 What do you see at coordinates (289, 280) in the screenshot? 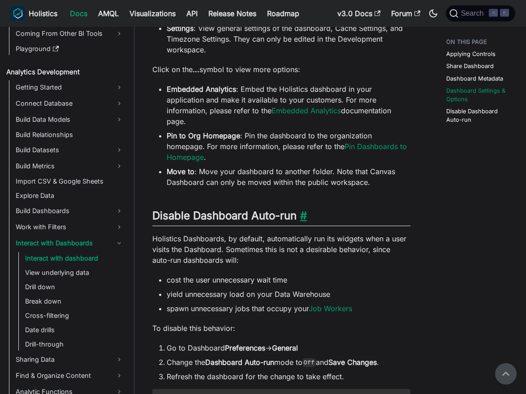
I see `li: cost the user unnecessary wait time` at bounding box center [289, 280].